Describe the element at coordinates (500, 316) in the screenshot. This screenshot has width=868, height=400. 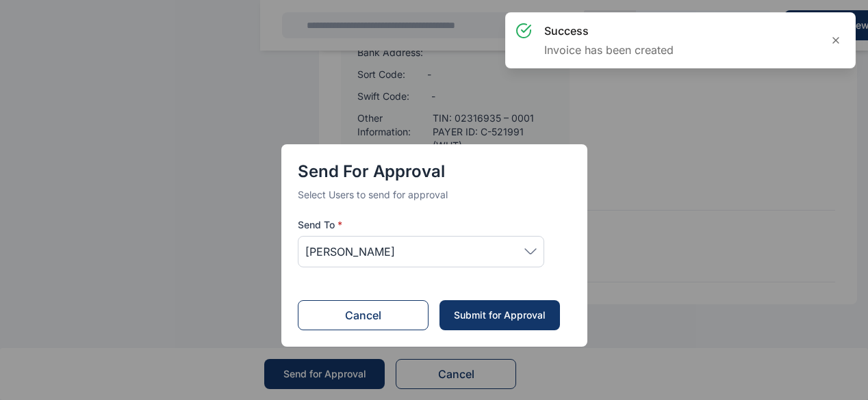
I see `div: Submit for Approval` at that location.